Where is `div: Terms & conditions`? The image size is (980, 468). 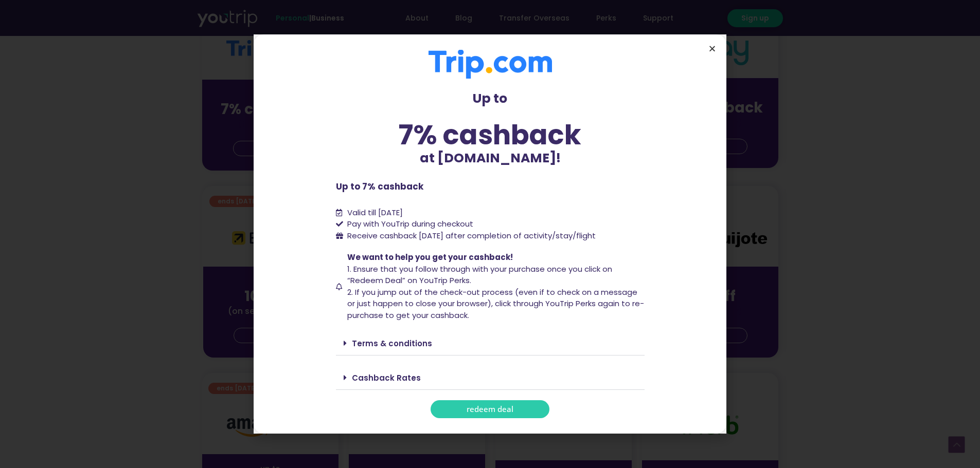
div: Terms & conditions is located at coordinates (490, 344).